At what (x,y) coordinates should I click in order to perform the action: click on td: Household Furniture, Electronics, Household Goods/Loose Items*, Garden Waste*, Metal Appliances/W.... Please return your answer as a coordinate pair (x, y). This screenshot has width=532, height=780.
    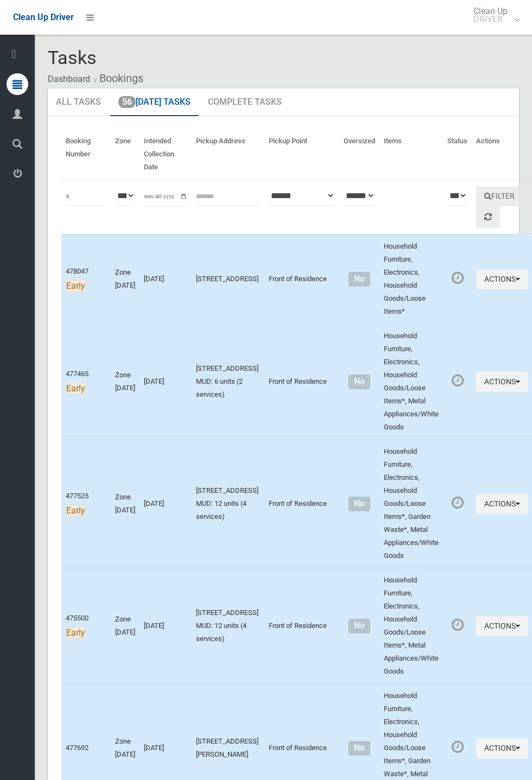
    Looking at the image, I should click on (411, 503).